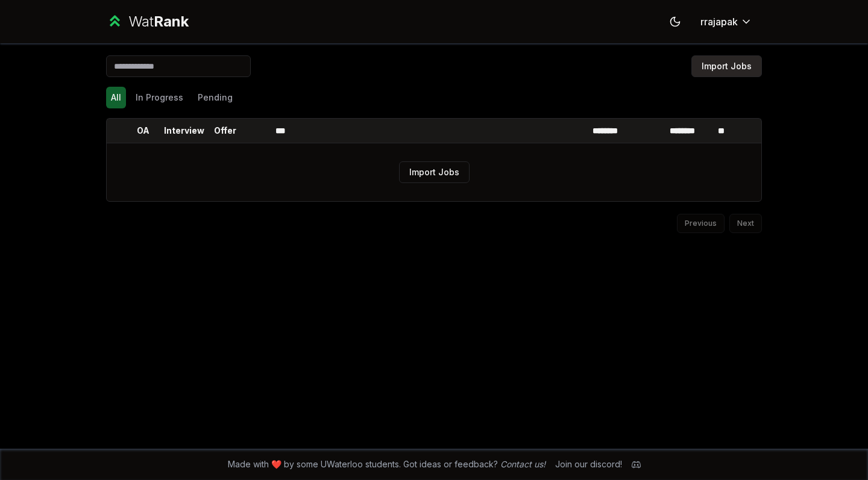 The height and width of the screenshot is (480, 868). What do you see at coordinates (216, 98) in the screenshot?
I see `button: Pending` at bounding box center [216, 98].